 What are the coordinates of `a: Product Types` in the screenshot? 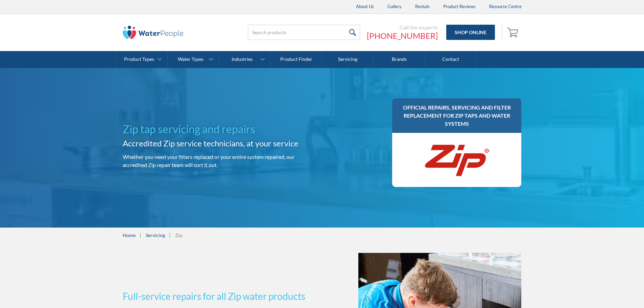 It's located at (142, 60).